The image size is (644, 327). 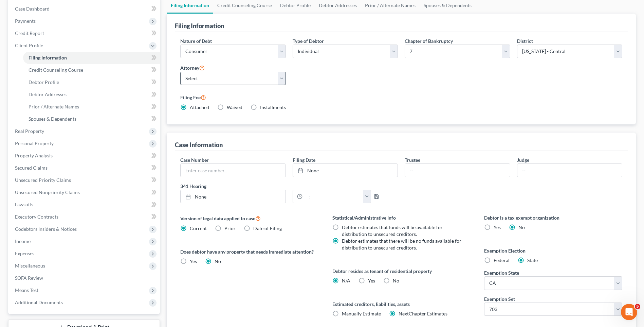 What do you see at coordinates (91, 70) in the screenshot?
I see `a: Credit Counseling Course` at bounding box center [91, 70].